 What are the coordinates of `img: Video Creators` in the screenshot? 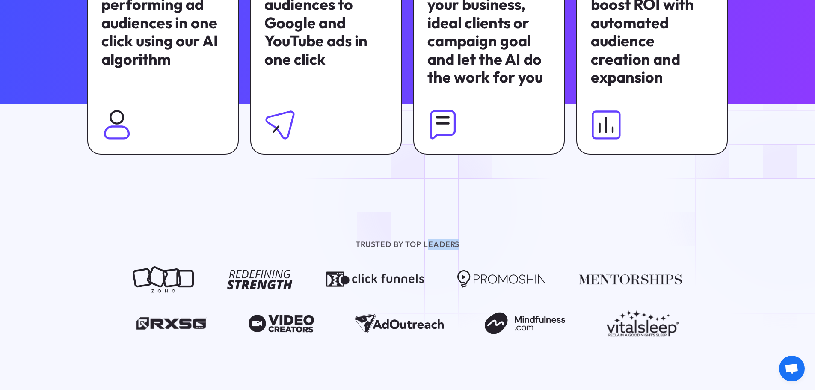 It's located at (281, 323).